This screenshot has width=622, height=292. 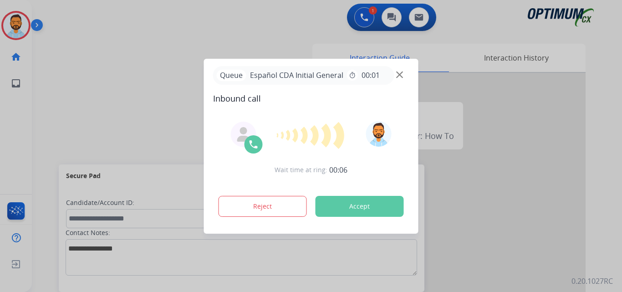 What do you see at coordinates (371, 75) in the screenshot?
I see `span: 00:01` at bounding box center [371, 75].